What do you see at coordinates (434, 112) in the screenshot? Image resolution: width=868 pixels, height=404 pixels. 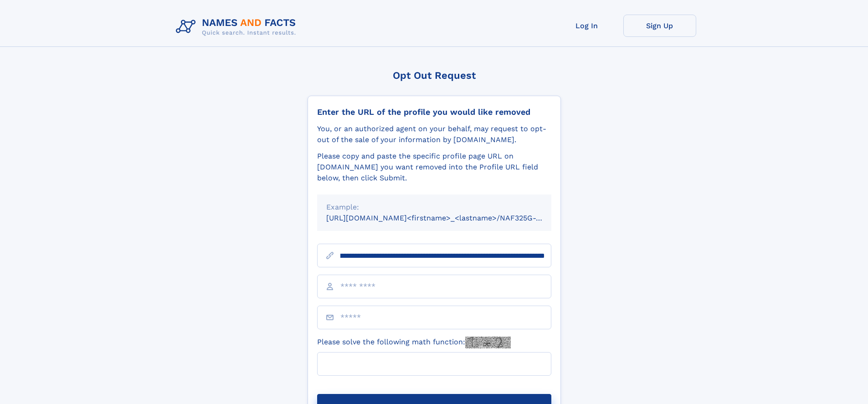 I see `div: Enter the URL of the profile you would like removed` at bounding box center [434, 112].